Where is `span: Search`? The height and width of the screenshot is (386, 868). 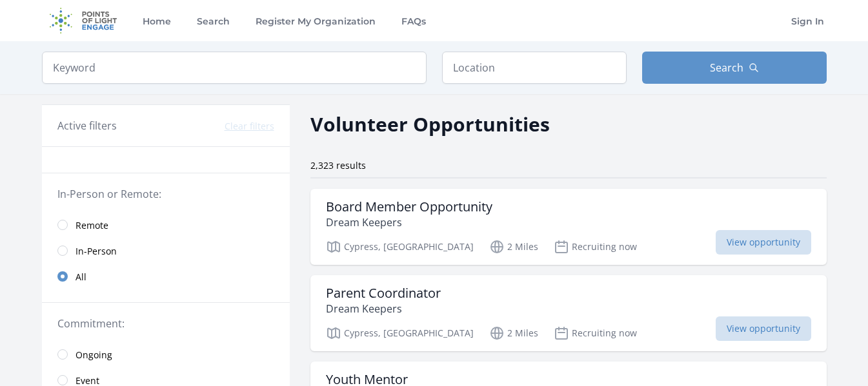 span: Search is located at coordinates (726, 68).